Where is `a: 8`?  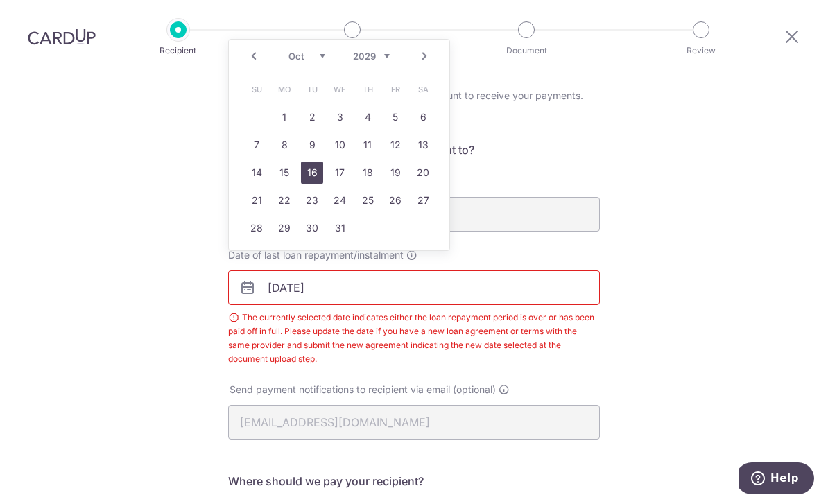 a: 8 is located at coordinates (284, 145).